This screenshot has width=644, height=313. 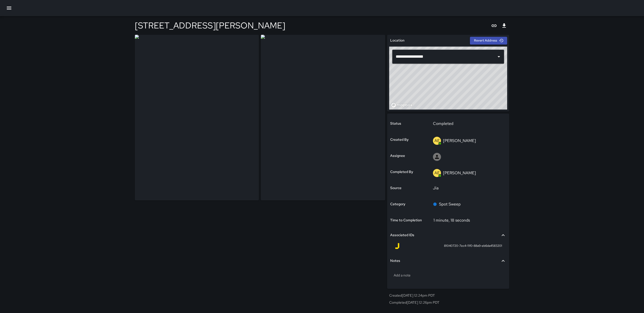 I want to click on img: request_images%2Fad065ad0-7ec4-11f0-88a9-eb6da4583201, so click(x=197, y=118).